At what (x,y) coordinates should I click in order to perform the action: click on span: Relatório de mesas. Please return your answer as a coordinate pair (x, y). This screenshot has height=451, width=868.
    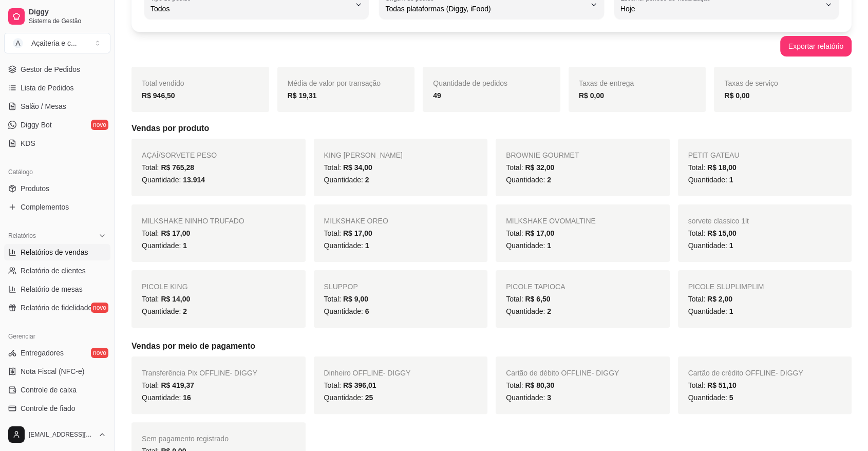
    Looking at the image, I should click on (51, 290).